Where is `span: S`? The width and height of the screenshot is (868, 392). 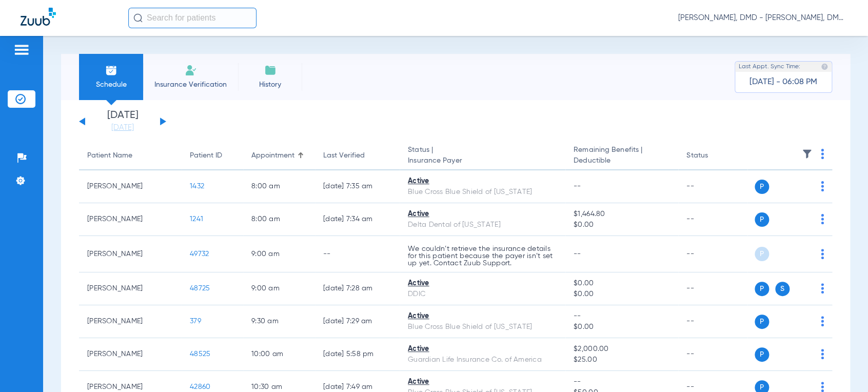 span: S is located at coordinates (782, 289).